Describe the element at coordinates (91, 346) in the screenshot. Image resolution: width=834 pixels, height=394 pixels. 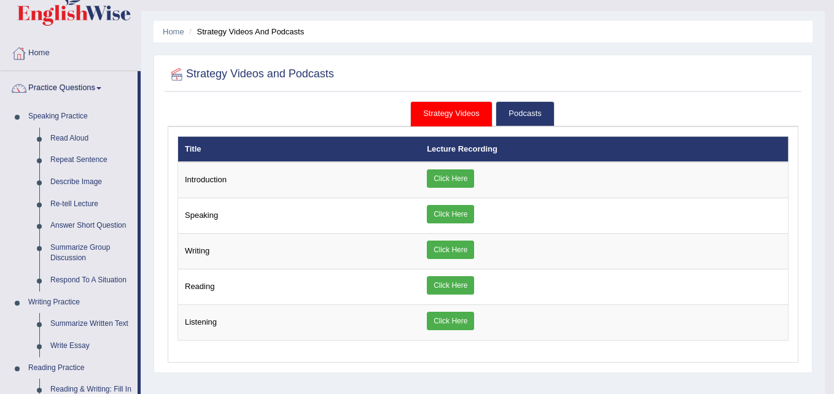
I see `a: Write Essay` at that location.